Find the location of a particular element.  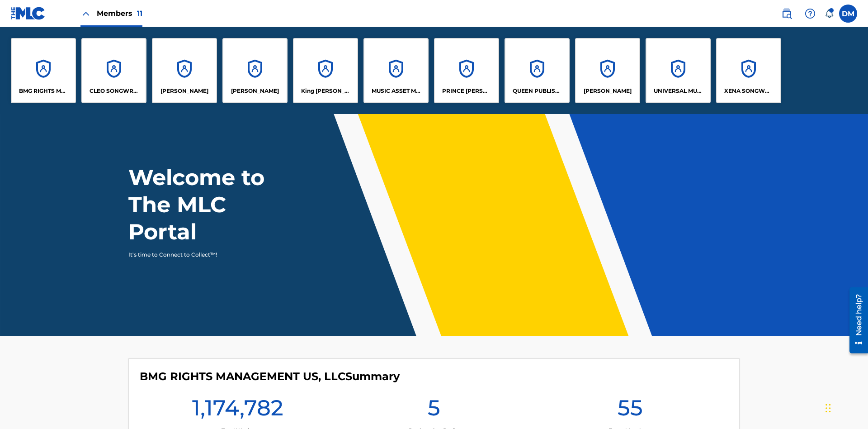

a: AccountsCLEO SONGWRITER is located at coordinates (114, 71).